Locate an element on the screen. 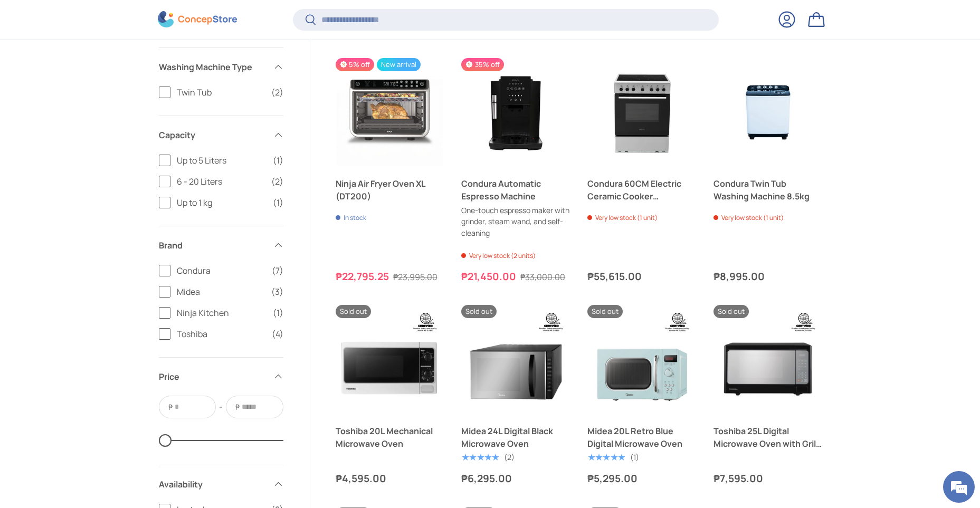 The width and height of the screenshot is (980, 508). span: (3) is located at coordinates (277, 292).